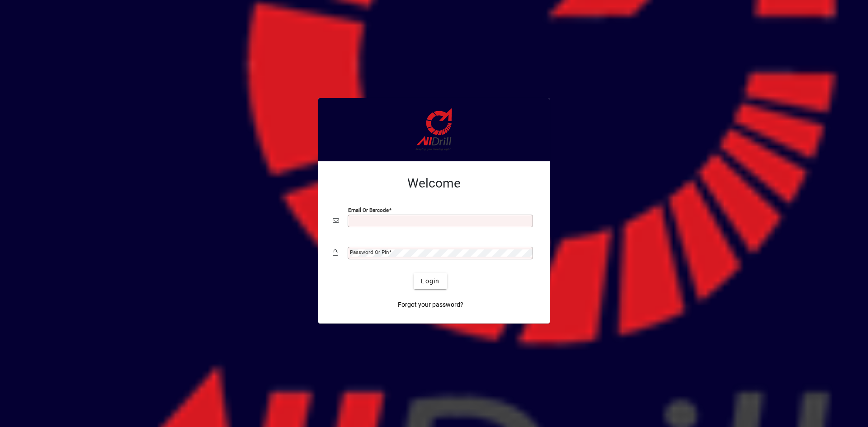 The width and height of the screenshot is (868, 427). What do you see at coordinates (430, 281) in the screenshot?
I see `button: Login` at bounding box center [430, 281].